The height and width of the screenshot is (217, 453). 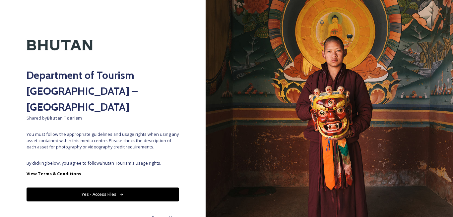 I want to click on strong: View Terms & Conditions, so click(x=54, y=174).